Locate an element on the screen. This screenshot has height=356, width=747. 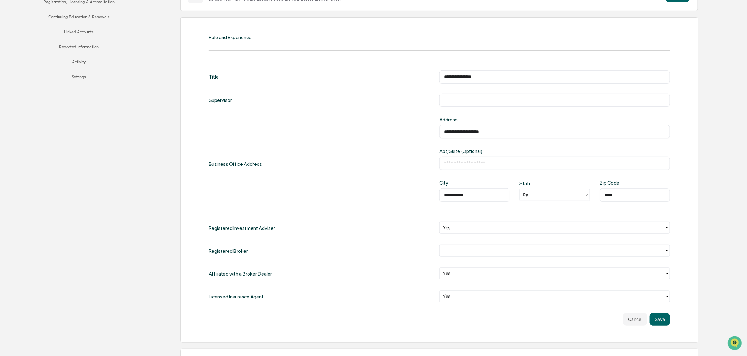
img: f2157a4c-a0d3-4daa-907e-bb6f0de503a5-1751232295721 is located at coordinates (8, 8).